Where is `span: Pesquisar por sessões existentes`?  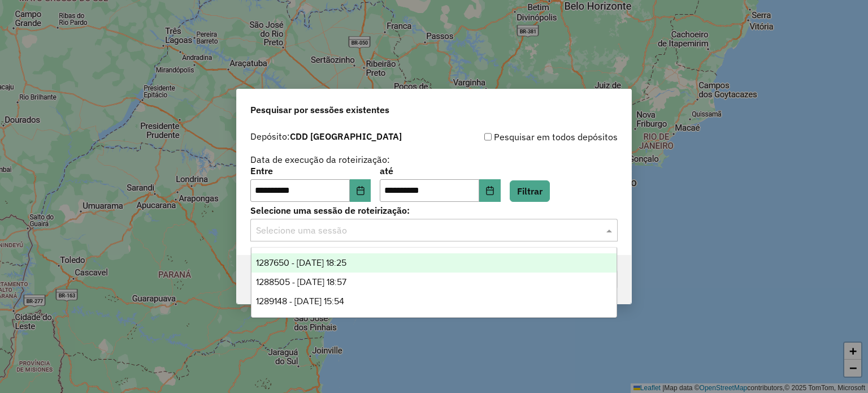 span: Pesquisar por sessões existentes is located at coordinates (320, 109).